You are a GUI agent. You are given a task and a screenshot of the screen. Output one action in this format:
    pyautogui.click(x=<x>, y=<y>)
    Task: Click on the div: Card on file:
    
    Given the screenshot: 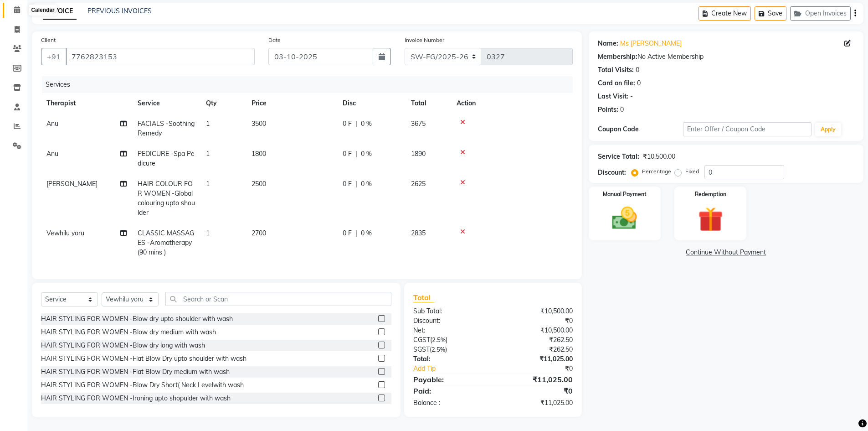 What is the action you would take?
    pyautogui.click(x=616, y=83)
    